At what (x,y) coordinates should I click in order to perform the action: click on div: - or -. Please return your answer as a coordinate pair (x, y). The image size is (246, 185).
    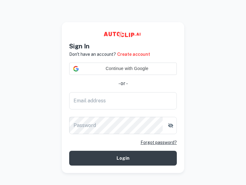
    Looking at the image, I should click on (123, 83).